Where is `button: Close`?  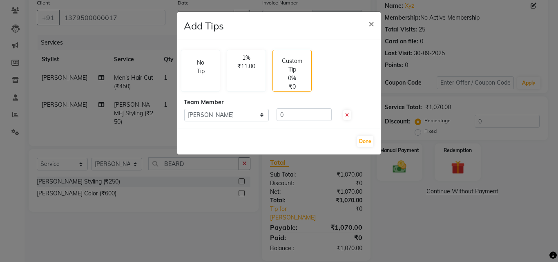
button: Close is located at coordinates (371, 23).